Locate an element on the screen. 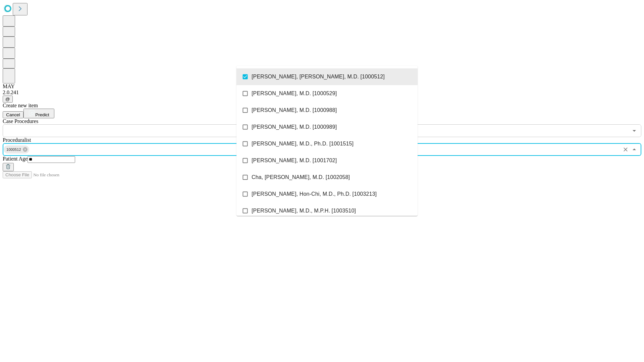  div: 2.0.241 is located at coordinates (322, 92).